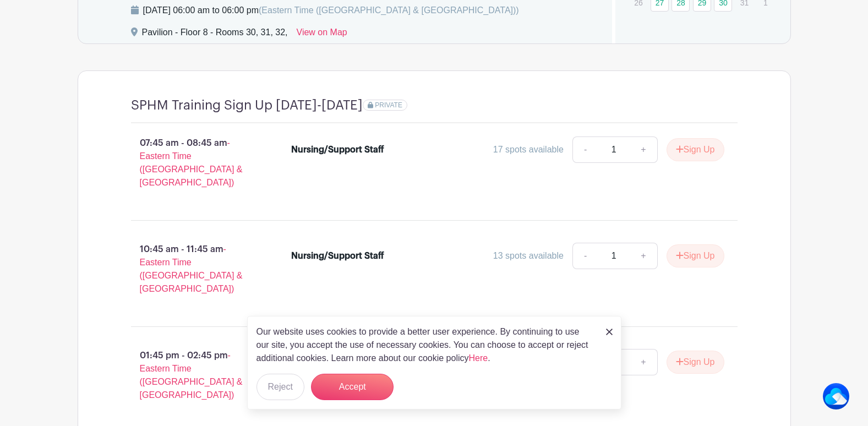 The height and width of the screenshot is (426, 868). Describe the element at coordinates (529, 149) in the screenshot. I see `div: 17 spots available` at that location.